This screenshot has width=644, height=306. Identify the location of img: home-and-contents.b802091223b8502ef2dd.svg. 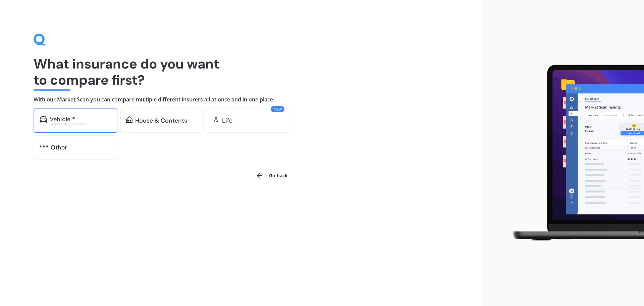
(129, 120).